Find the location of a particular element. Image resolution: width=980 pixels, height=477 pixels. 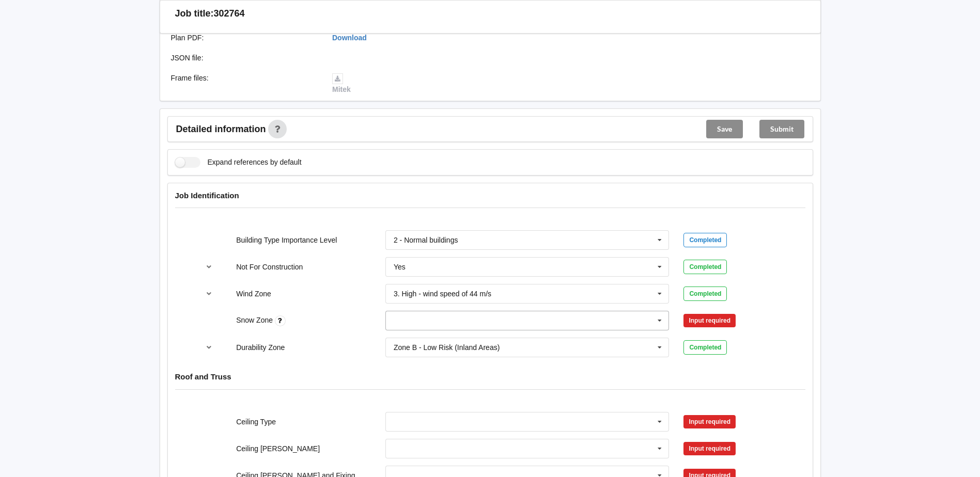

label: Ceiling Type is located at coordinates (256, 422).